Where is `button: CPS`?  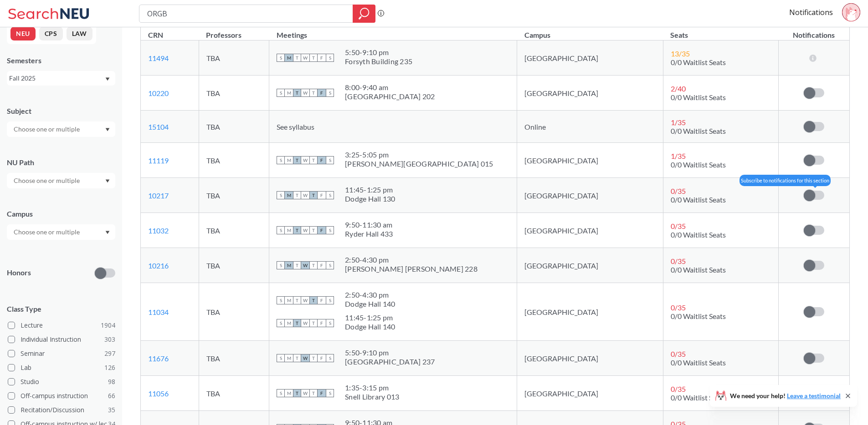 button: CPS is located at coordinates (51, 33).